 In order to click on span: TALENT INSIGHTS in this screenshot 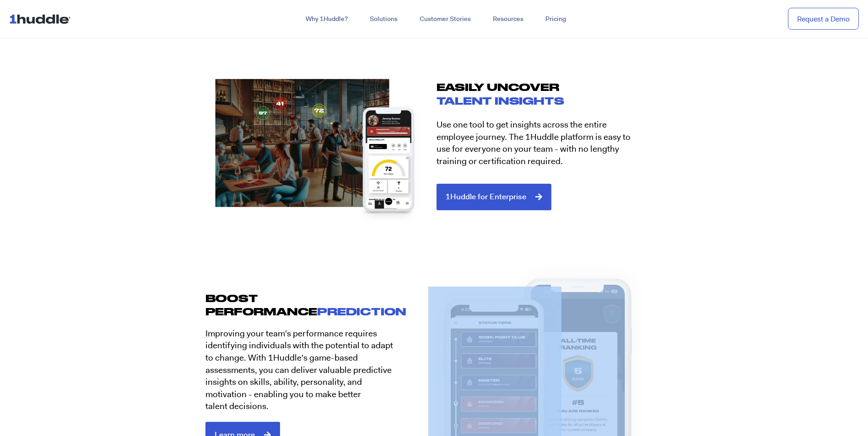, I will do `click(500, 100)`.